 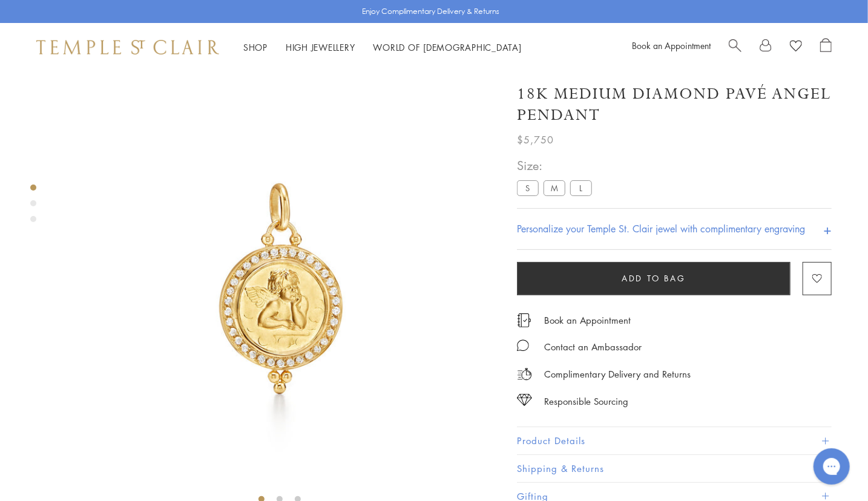 What do you see at coordinates (674, 468) in the screenshot?
I see `button: Shipping & Returns` at bounding box center [674, 468].